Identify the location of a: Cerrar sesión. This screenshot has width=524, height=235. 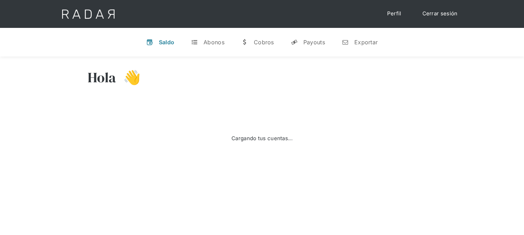
(440, 14).